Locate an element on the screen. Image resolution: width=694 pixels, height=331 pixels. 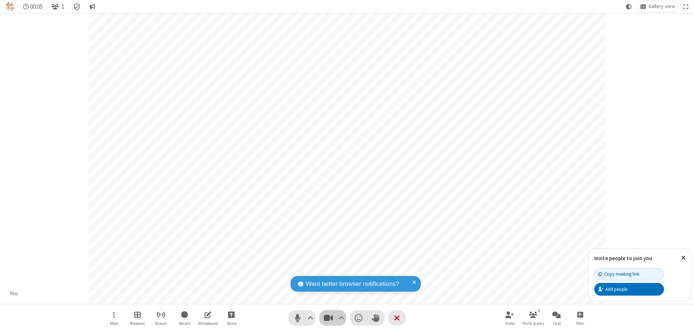
button: Invite participants (⌘+Shift+I) is located at coordinates (510, 318).